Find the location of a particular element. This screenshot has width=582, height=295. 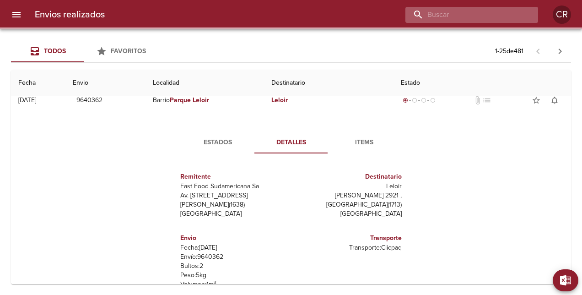

span: star_border is located at coordinates (536, 100).